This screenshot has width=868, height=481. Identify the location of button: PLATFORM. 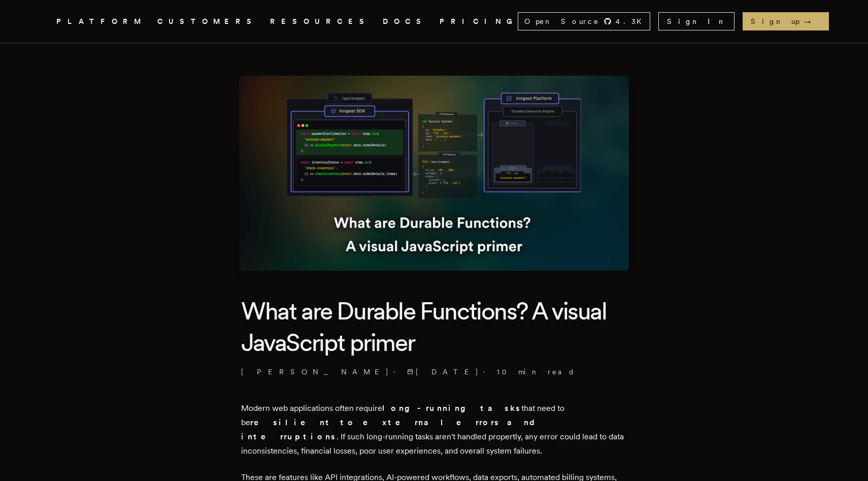
(101, 21).